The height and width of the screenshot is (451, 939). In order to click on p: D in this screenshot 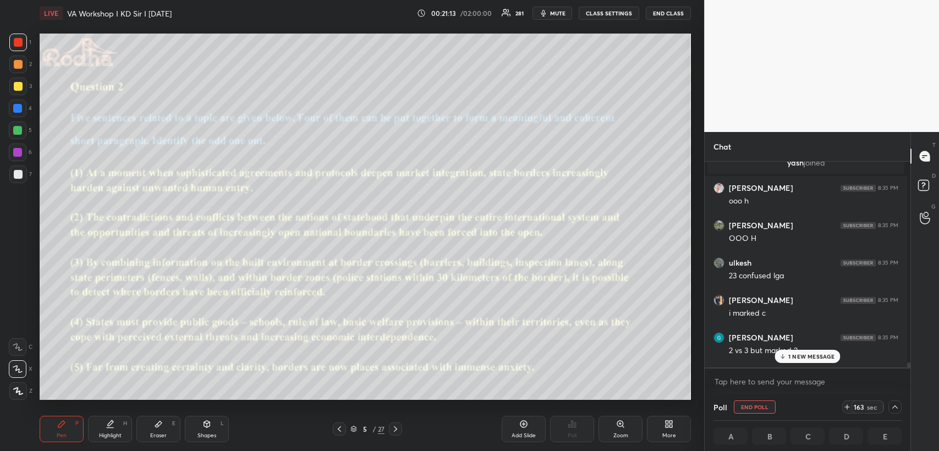, I will do `click(934, 176)`.